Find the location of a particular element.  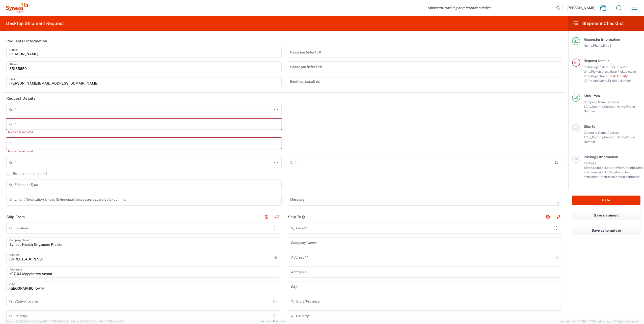

span: Pickup open date, is located at coordinates (597, 67).